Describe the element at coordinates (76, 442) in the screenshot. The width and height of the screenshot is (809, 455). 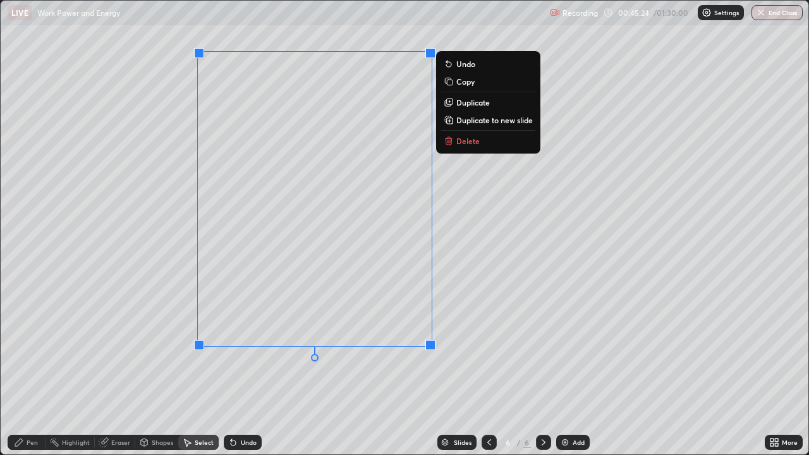
I see `div: Highlight` at that location.